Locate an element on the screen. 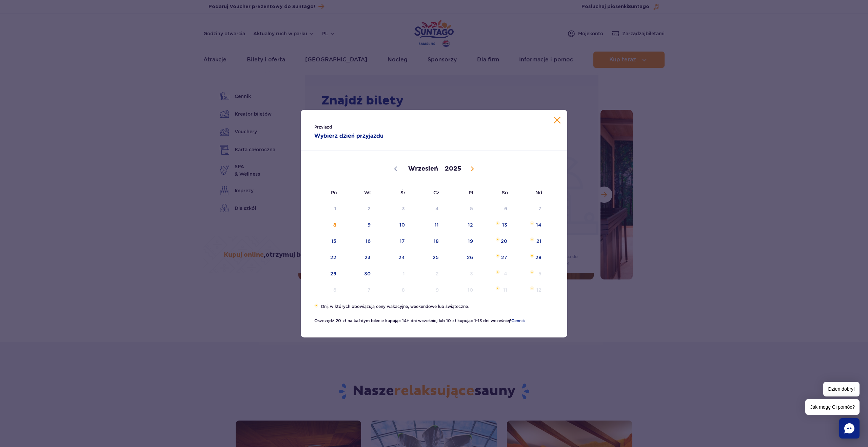 The width and height of the screenshot is (868, 447). button: Zamknij kalendarz is located at coordinates (557, 120).